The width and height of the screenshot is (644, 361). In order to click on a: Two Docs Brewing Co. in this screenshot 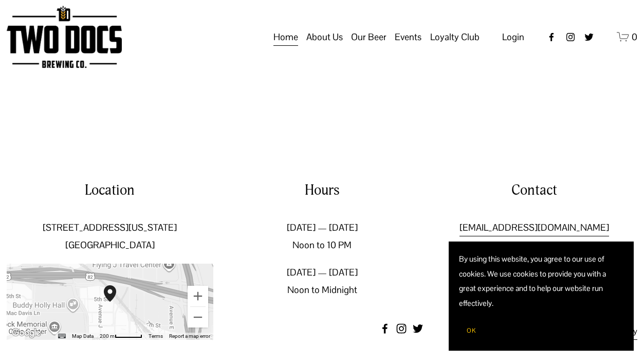, I will do `click(64, 36)`.